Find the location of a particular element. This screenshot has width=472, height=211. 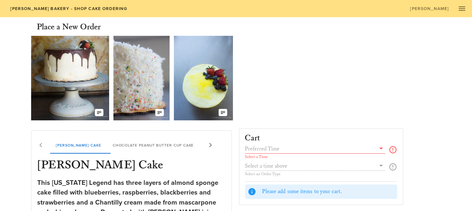

div: Select a Time is located at coordinates (315, 157).